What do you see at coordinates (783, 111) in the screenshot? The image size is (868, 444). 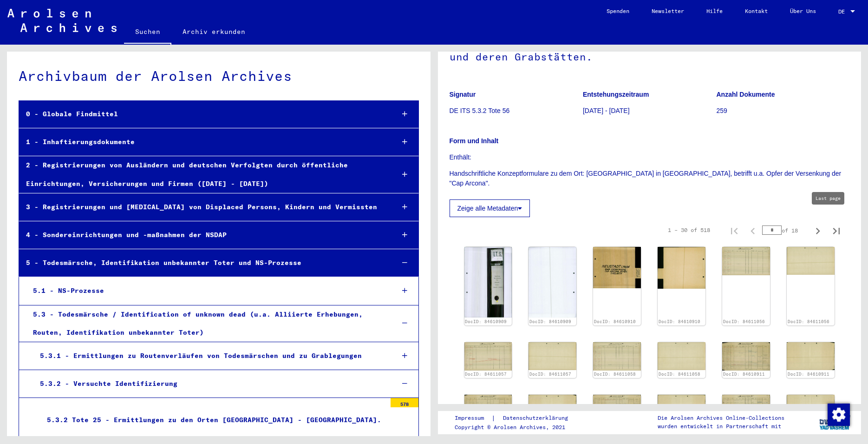 I see `p: 259` at bounding box center [783, 111].